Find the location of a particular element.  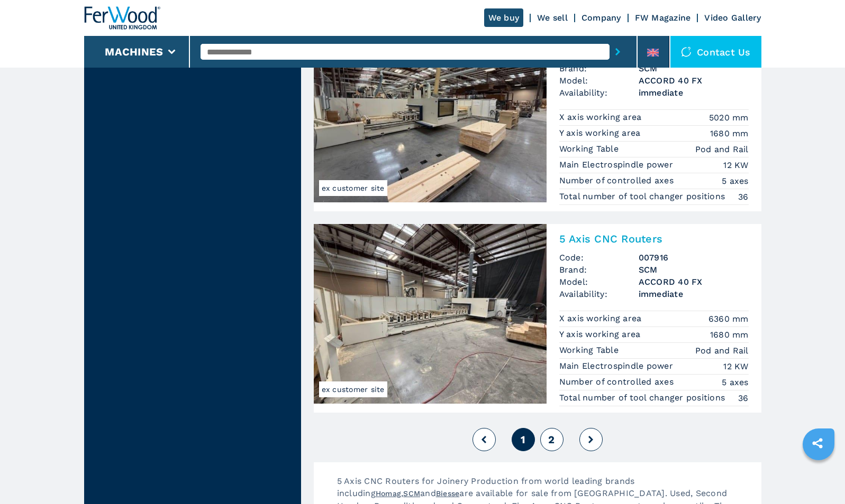

button: 2 is located at coordinates (551, 439).